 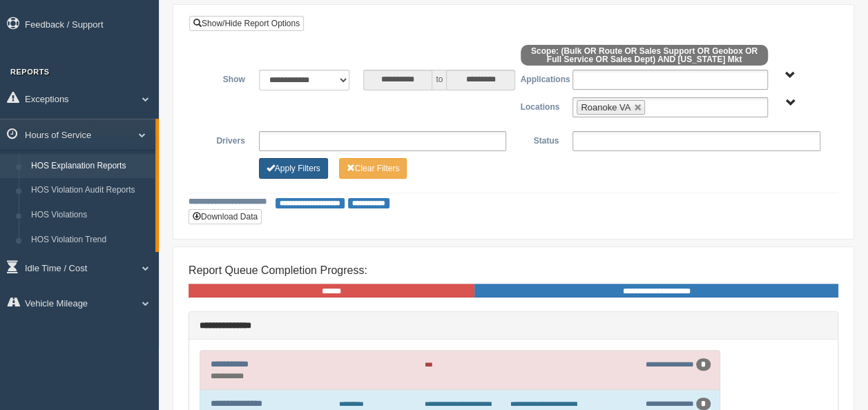 I want to click on label: Status, so click(x=540, y=140).